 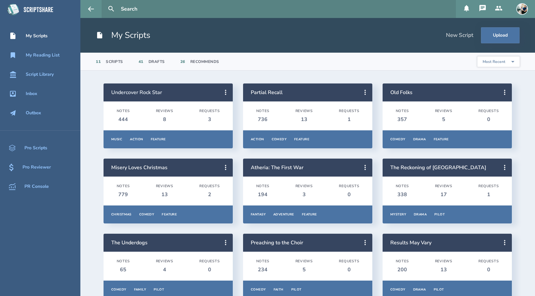 I want to click on div: 65, so click(x=123, y=270).